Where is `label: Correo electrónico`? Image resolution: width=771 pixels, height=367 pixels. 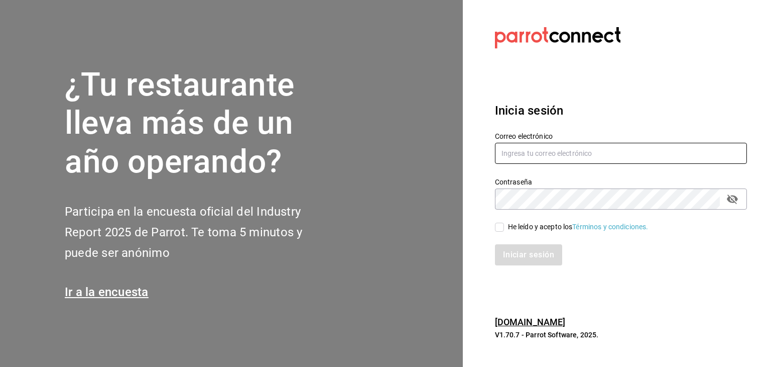 label: Correo electrónico is located at coordinates (621, 136).